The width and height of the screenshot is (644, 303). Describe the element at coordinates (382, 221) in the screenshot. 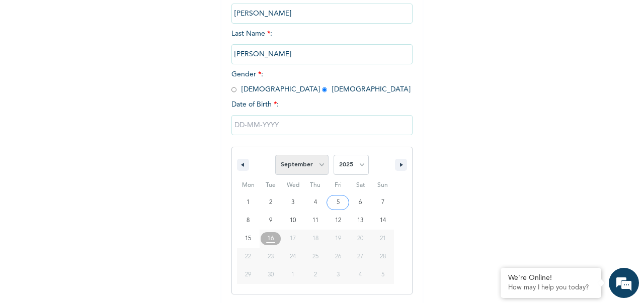

I see `button: 14` at that location.